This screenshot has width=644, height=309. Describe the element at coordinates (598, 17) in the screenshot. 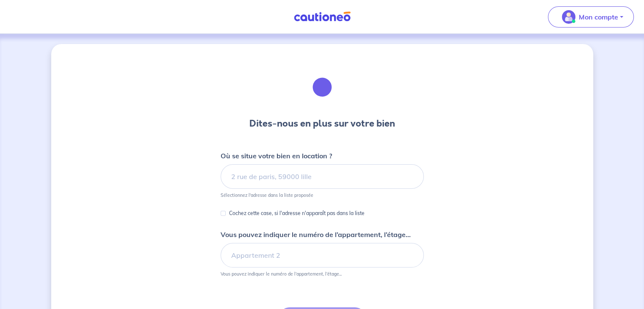

I see `p: Mon compte` at that location.